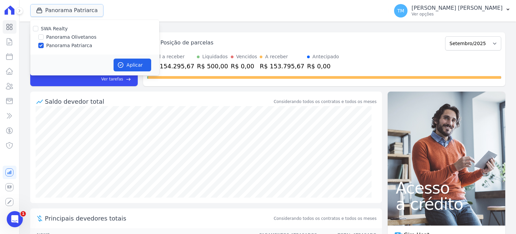 The height and width of the screenshot is (234, 516). I want to click on div: R$ 153.795,67, so click(282, 66).